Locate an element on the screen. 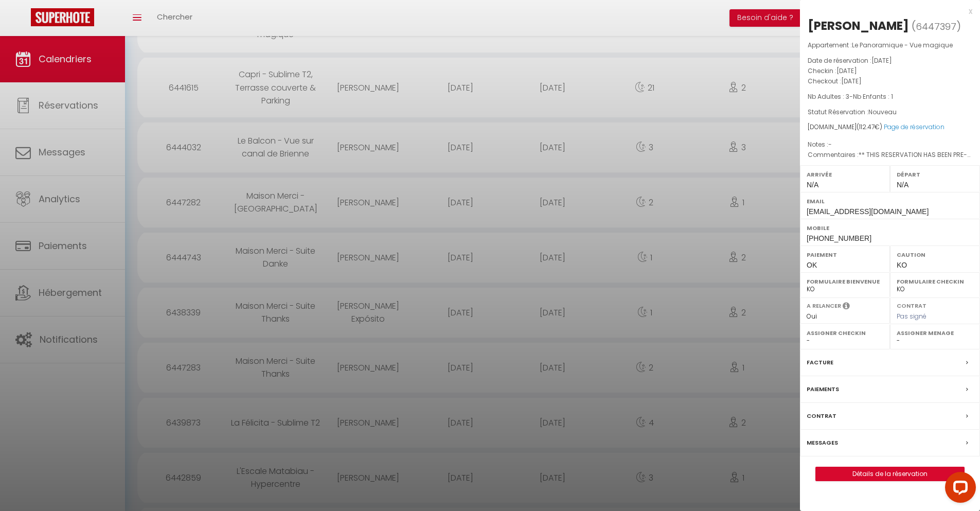 Image resolution: width=980 pixels, height=511 pixels. label: Assigner Menage is located at coordinates (934, 333).